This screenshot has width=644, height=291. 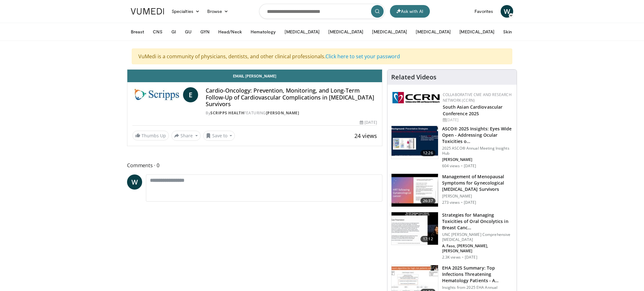 I want to click on span: 26:37, so click(x=428, y=201).